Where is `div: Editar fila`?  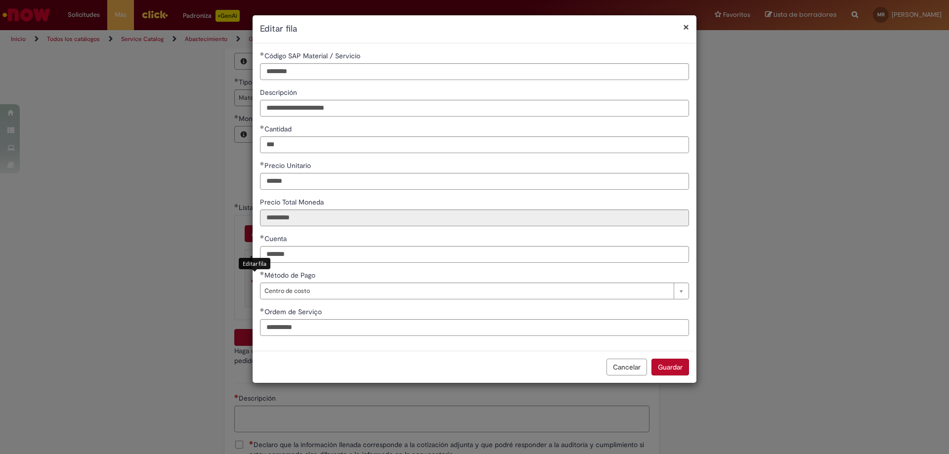 div: Editar fila is located at coordinates (255, 263).